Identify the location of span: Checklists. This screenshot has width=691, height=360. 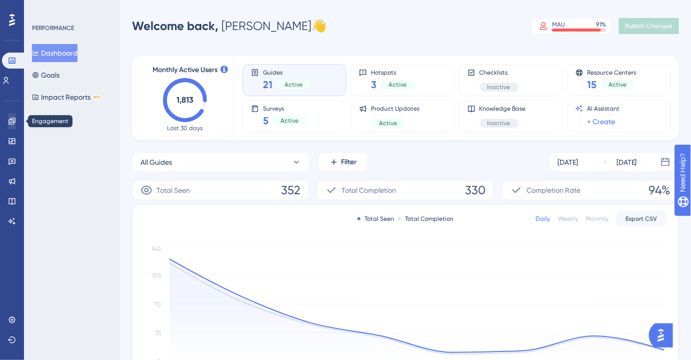
(499, 73).